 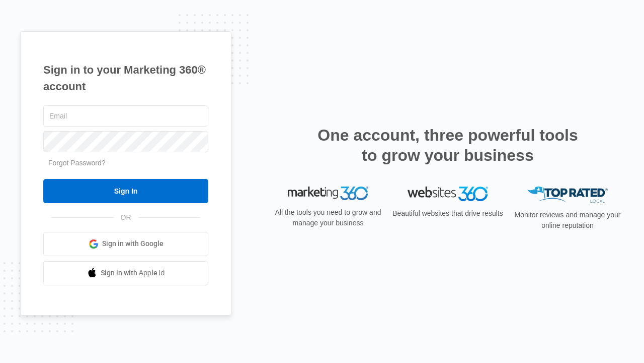 What do you see at coordinates (568, 195) in the screenshot?
I see `img: Top Rated Local` at bounding box center [568, 195].